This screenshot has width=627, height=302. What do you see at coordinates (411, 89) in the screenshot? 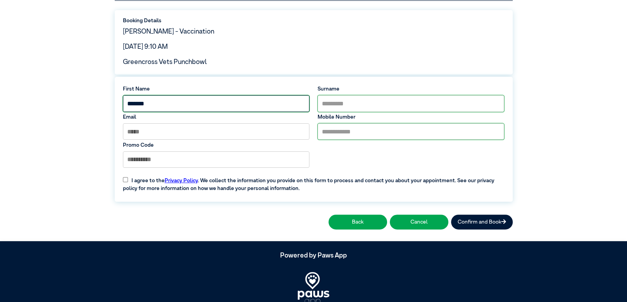
I see `label: Surname` at bounding box center [411, 89].